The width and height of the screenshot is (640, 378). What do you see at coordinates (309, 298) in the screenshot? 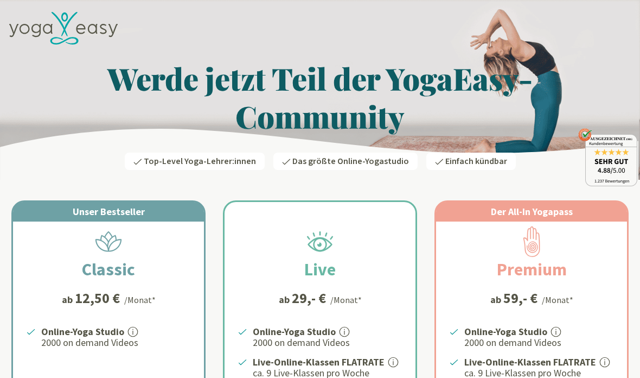
I see `div: 29,- €` at bounding box center [309, 298].